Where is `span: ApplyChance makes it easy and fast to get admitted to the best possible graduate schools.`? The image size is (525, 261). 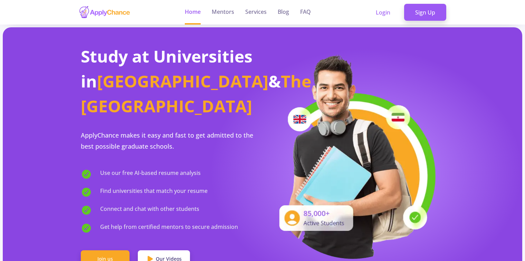
span: ApplyChance makes it easy and fast to get admitted to the best possible graduate schools. is located at coordinates (167, 141).